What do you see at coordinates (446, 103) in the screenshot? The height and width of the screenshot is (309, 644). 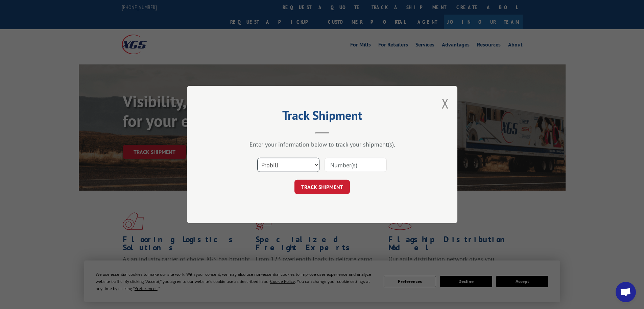 I see `button: Close modal` at bounding box center [446, 103].